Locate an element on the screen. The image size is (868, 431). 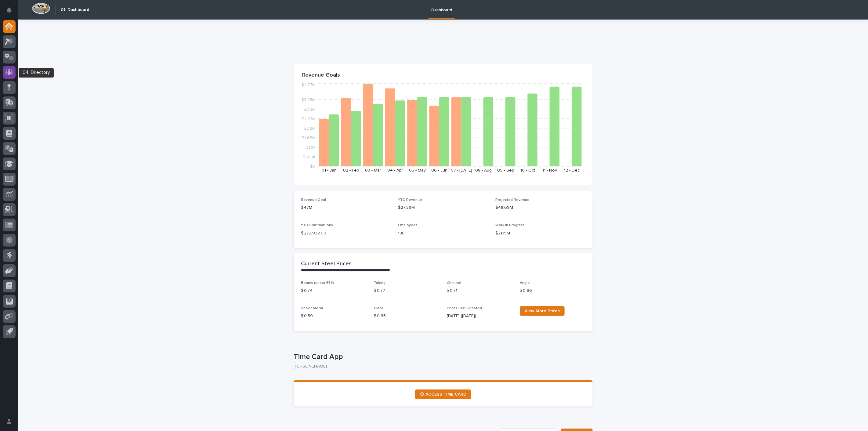
a: View More Prices is located at coordinates (542, 311).